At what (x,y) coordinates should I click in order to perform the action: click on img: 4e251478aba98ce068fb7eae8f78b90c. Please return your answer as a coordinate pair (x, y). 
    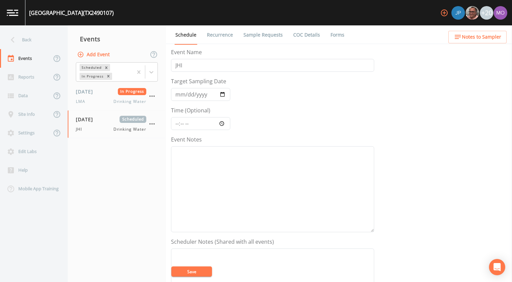
    Looking at the image, I should click on (501, 13).